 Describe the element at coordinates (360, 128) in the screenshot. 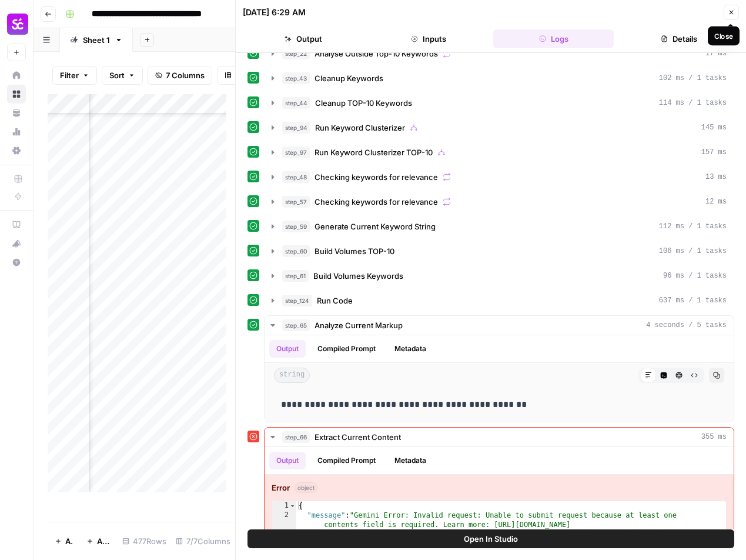

I see `span: Run Keyword Clusterizer` at that location.